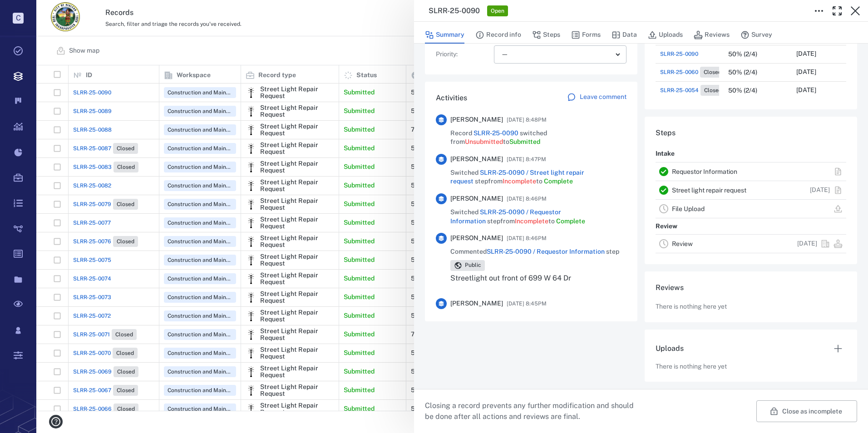  I want to click on p: Closing a record prevents any further modification and should be done after all actions and revie..., so click(533, 411).